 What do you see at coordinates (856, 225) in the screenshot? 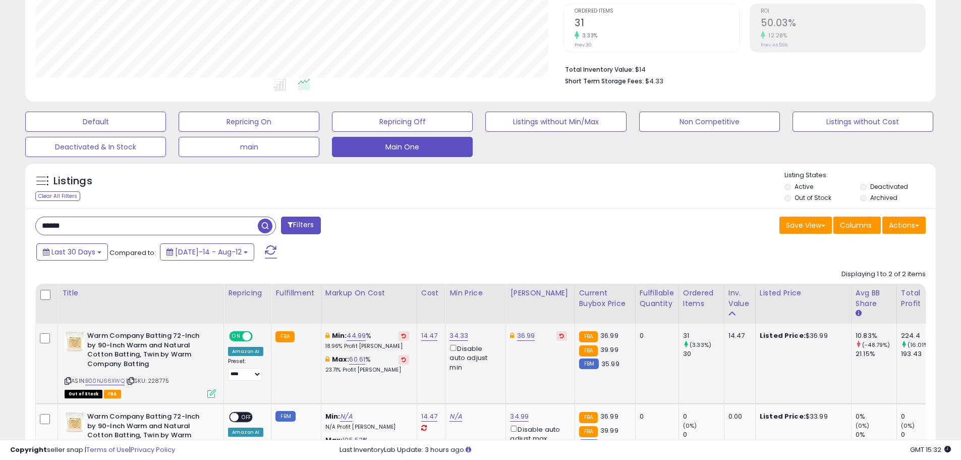
I see `span: Columns` at bounding box center [856, 225].